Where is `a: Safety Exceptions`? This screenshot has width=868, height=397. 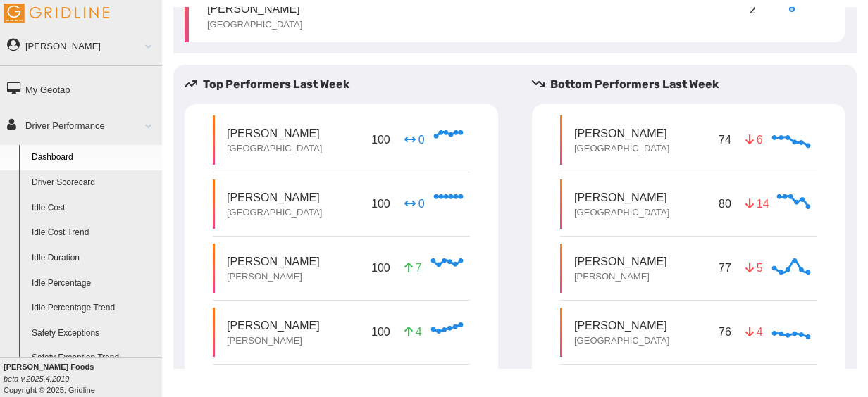 a: Safety Exceptions is located at coordinates (94, 334).